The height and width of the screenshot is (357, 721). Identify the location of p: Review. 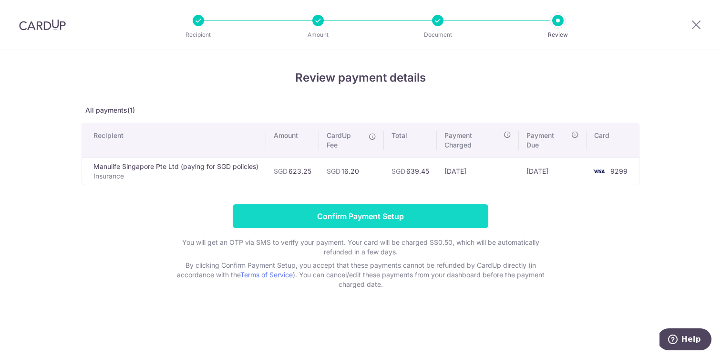
(558, 35).